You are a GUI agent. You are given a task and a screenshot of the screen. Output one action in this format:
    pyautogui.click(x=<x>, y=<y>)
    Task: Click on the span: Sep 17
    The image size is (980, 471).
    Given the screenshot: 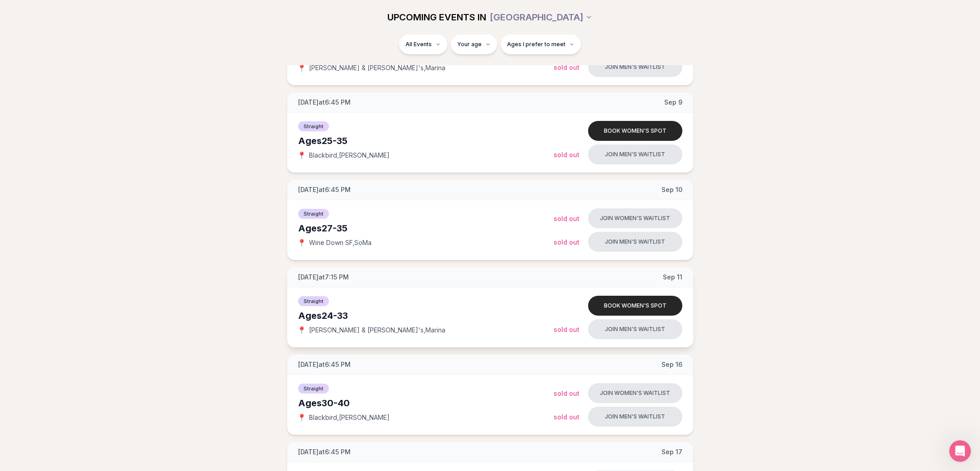 What is the action you would take?
    pyautogui.click(x=672, y=453)
    